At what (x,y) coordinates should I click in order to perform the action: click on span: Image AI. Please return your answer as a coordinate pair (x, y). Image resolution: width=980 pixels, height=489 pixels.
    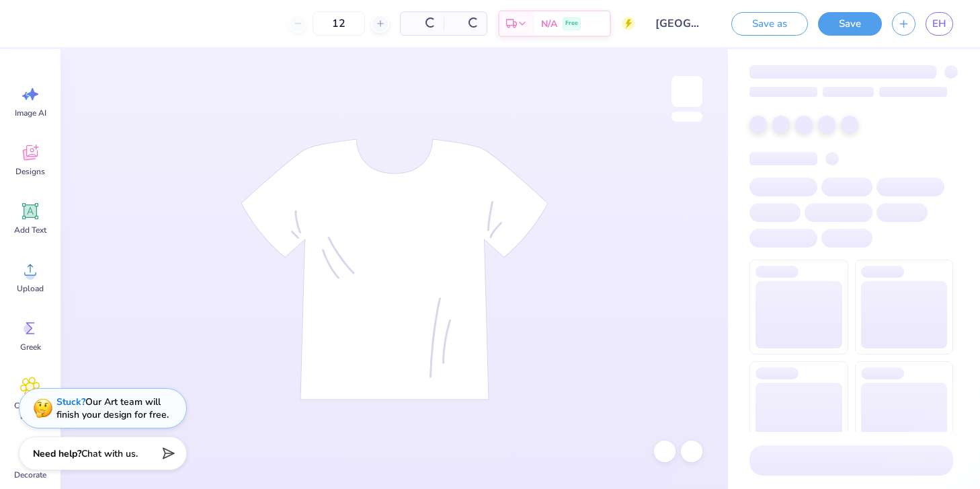
    Looking at the image, I should click on (30, 113).